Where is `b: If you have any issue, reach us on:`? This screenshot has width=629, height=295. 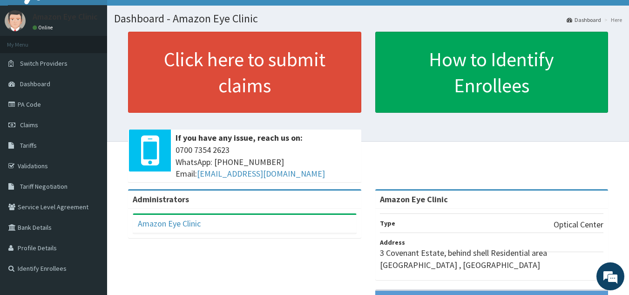
b: If you have any issue, reach us on: is located at coordinates (239, 137).